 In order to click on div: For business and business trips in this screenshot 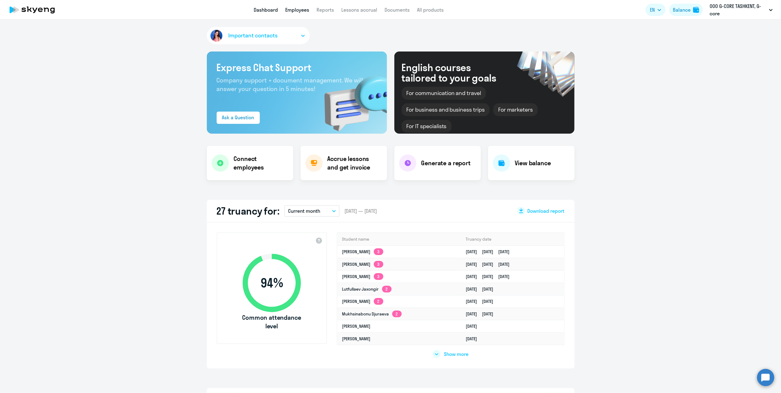, I will do `click(445, 110)`.